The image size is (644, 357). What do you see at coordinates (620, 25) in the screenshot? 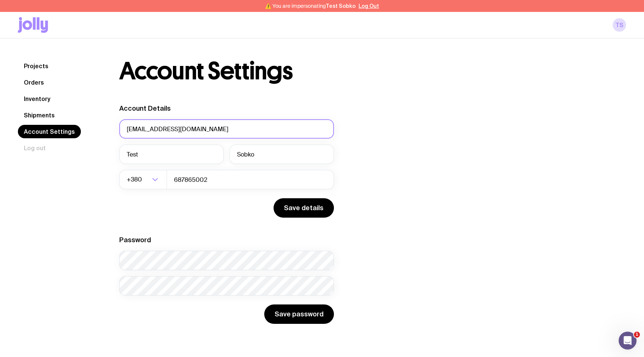
I see `a: TS` at bounding box center [620, 25].